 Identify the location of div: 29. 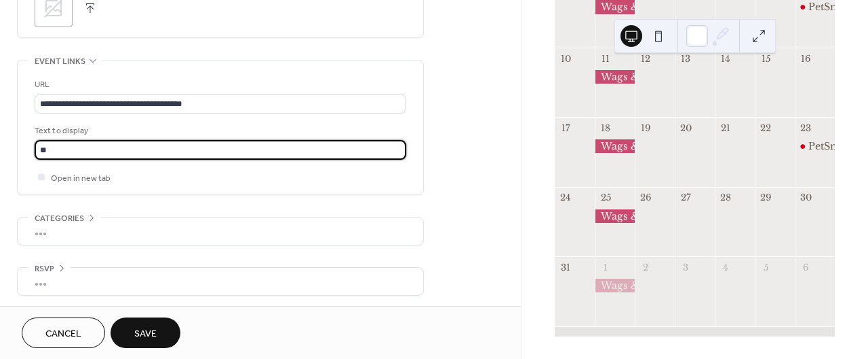
(766, 198).